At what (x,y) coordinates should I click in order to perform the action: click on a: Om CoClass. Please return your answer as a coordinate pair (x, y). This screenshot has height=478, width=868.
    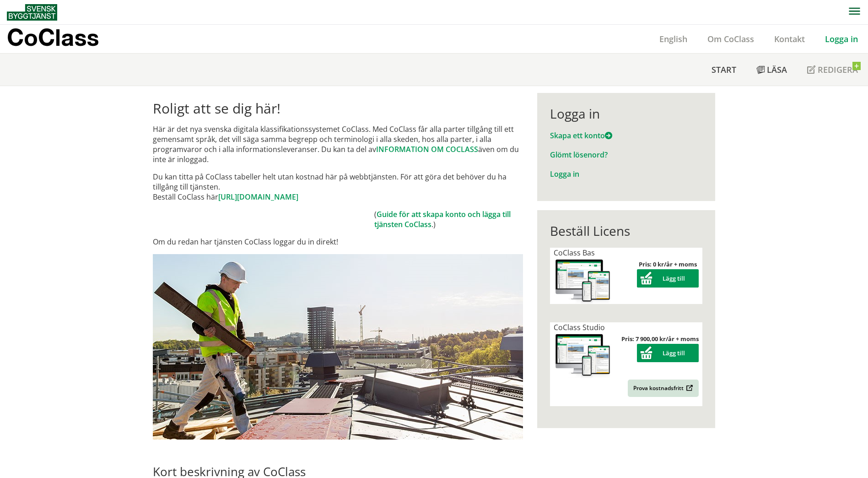
    Looking at the image, I should click on (731, 39).